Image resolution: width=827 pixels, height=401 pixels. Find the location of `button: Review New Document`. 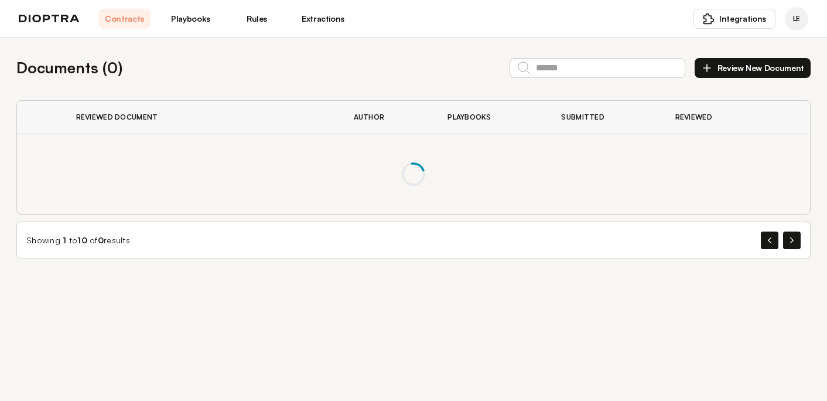

button: Review New Document is located at coordinates (753, 68).